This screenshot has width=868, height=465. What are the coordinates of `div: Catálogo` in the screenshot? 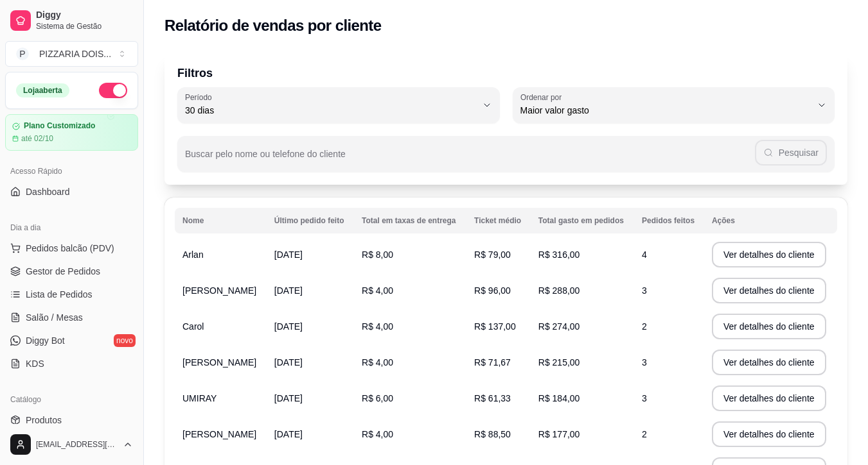 It's located at (71, 400).